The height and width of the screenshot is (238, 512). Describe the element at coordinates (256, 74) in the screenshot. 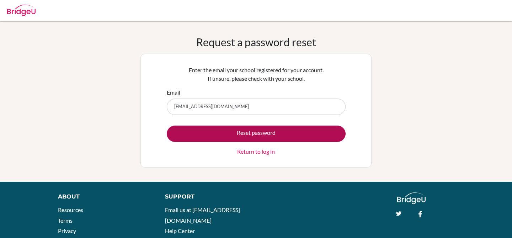

I see `p: Enter the email your school registered for your account. If unsure, please check with your school.` at that location.